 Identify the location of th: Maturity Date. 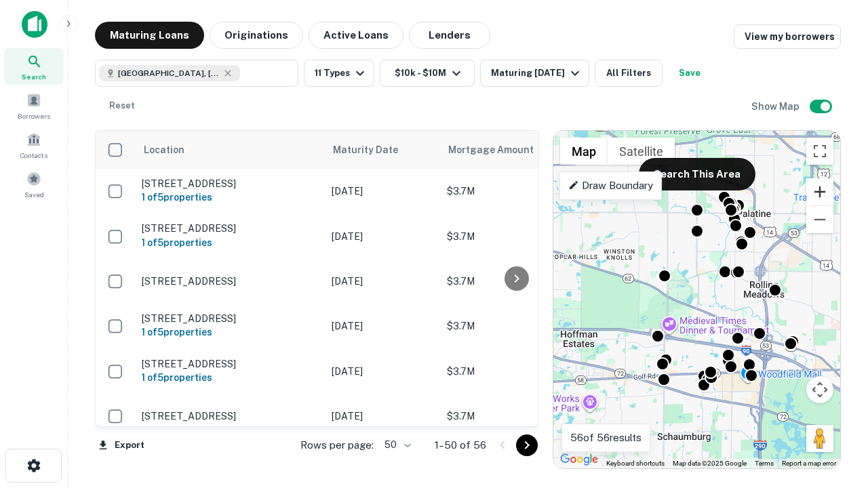
(382, 150).